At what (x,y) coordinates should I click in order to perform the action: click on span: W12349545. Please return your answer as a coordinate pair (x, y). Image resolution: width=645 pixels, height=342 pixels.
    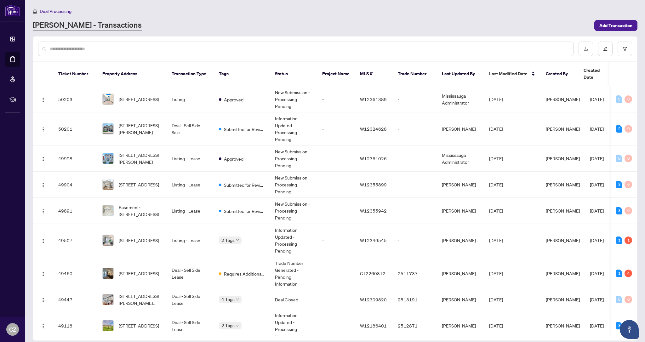
    Looking at the image, I should click on (373, 240).